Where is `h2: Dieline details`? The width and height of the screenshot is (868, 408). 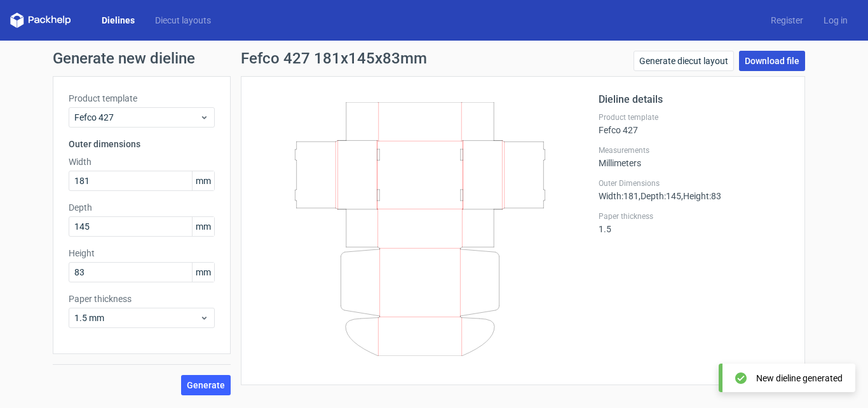
h2: Dieline details is located at coordinates (694, 100).